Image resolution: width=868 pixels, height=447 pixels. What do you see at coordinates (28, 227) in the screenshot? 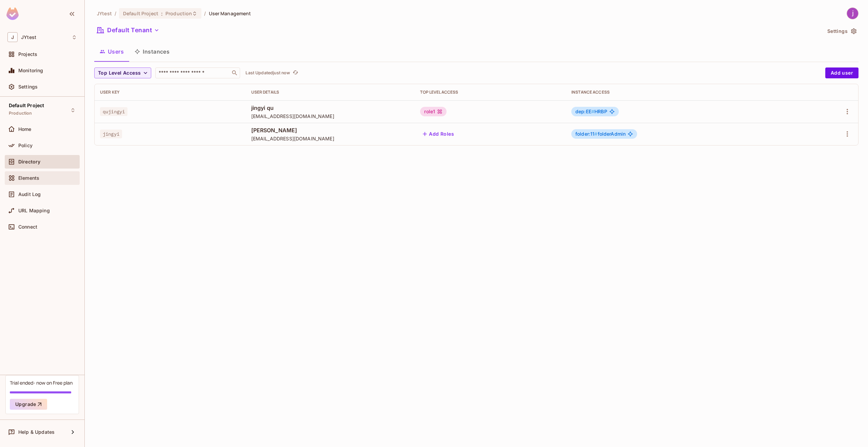
I see `span: Connect` at bounding box center [28, 227].